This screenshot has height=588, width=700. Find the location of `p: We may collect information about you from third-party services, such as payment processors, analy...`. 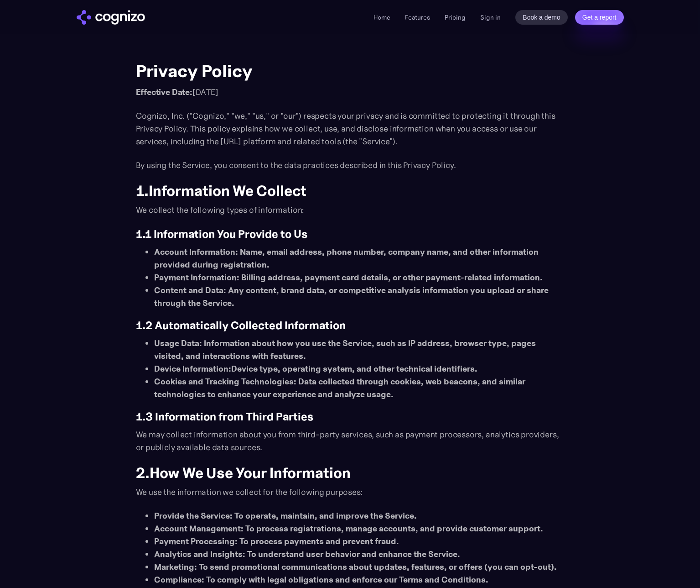

p: We may collect information about you from third-party services, such as payment processors, analy... is located at coordinates (350, 441).